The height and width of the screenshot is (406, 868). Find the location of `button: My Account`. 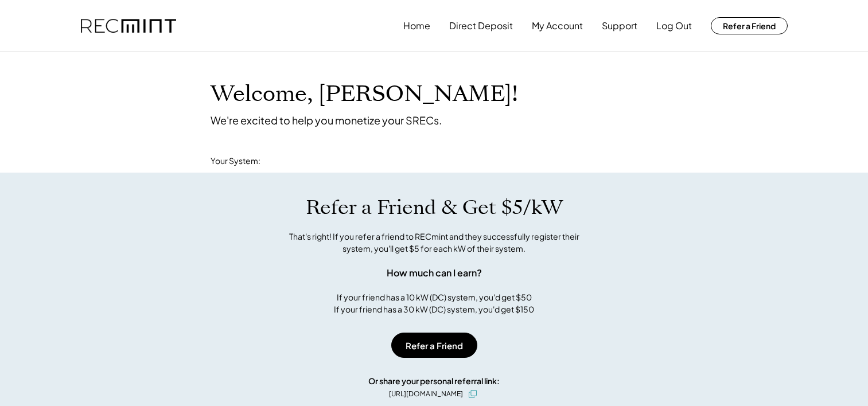

button: My Account is located at coordinates (557, 26).